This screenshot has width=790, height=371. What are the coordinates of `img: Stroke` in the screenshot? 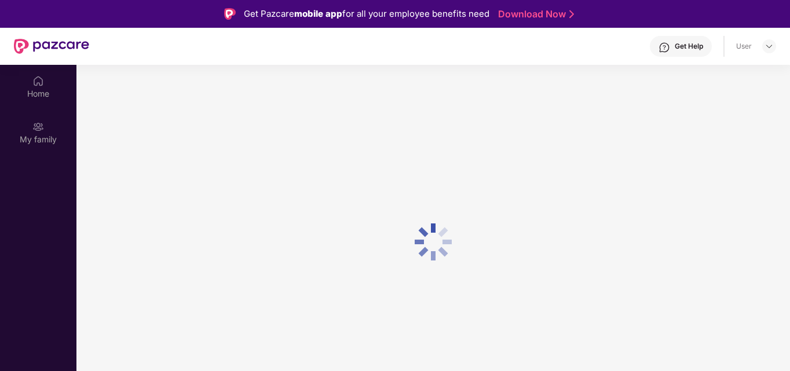 It's located at (571, 14).